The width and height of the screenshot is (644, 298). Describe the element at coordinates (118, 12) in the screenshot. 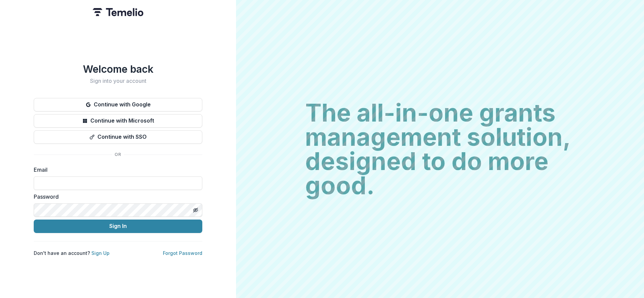

I see `img: Temelio` at that location.